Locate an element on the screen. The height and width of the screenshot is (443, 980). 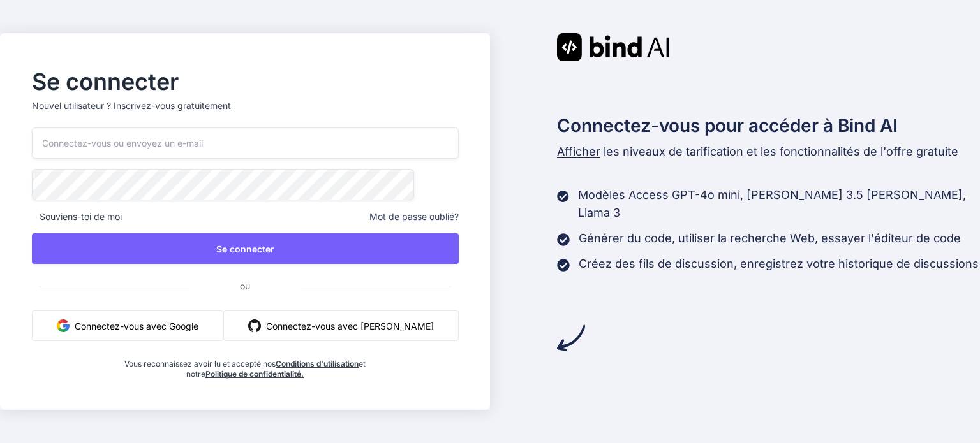
font: ou is located at coordinates (245, 285).